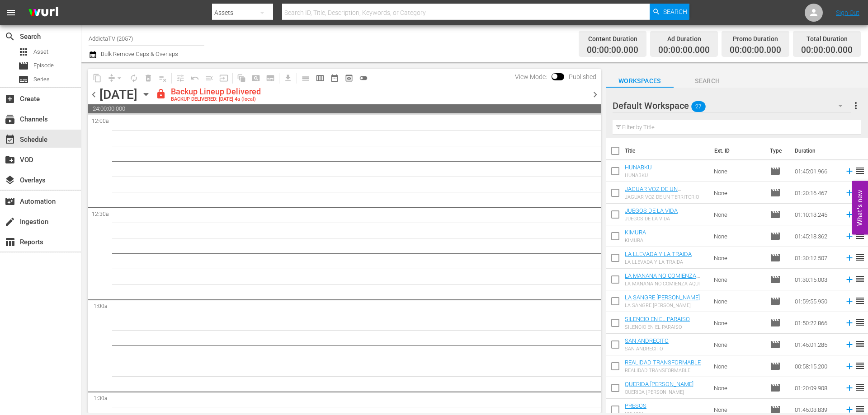  What do you see at coordinates (816, 345) in the screenshot?
I see `td: 01:45:01.285` at bounding box center [816, 345].